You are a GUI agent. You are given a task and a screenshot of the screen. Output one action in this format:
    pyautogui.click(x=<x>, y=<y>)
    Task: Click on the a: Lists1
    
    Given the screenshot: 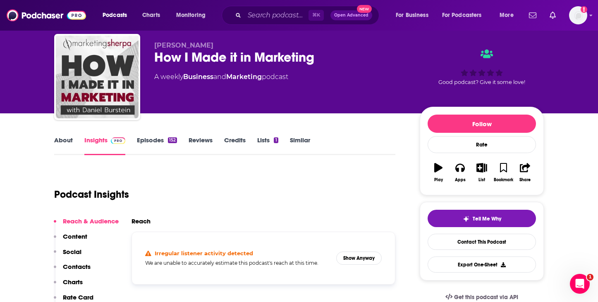 What is the action you would take?
    pyautogui.click(x=267, y=146)
    